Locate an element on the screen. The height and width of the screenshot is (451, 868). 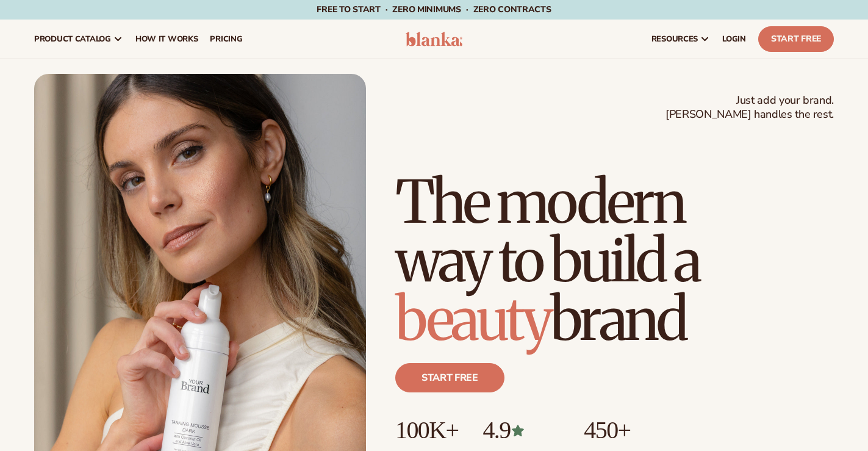
p: 450+ is located at coordinates (630, 430).